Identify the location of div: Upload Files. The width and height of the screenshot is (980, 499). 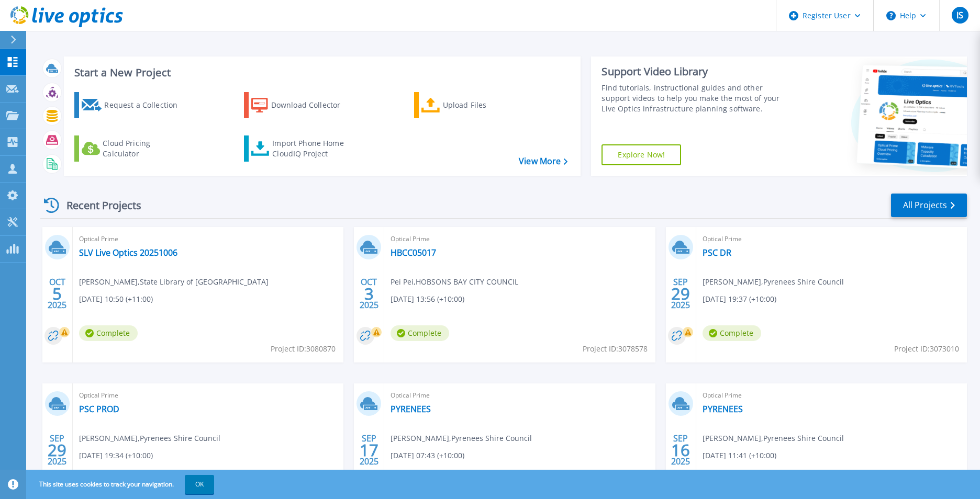
(485, 105).